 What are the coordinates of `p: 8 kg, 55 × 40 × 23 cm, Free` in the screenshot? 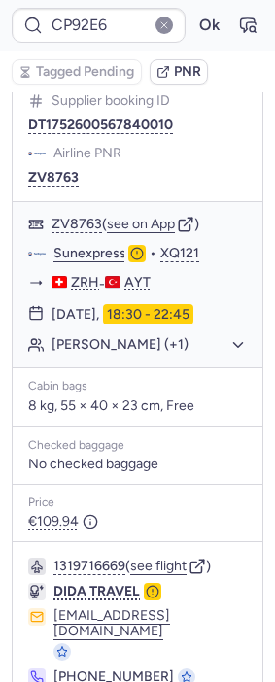 It's located at (137, 406).